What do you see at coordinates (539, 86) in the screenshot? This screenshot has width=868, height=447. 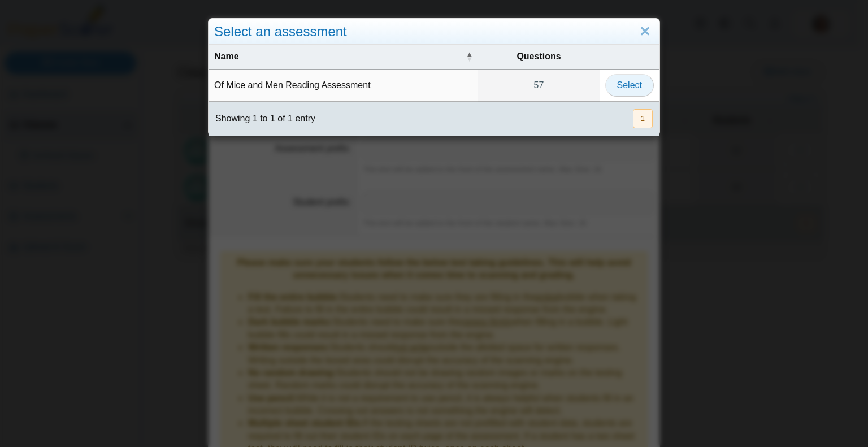 I see `a: 57` at bounding box center [539, 86].